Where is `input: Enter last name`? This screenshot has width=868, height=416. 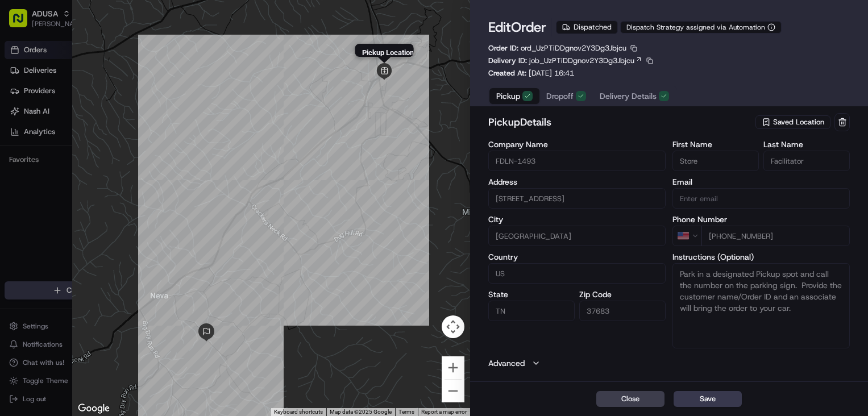
input: Enter last name is located at coordinates (807, 161).